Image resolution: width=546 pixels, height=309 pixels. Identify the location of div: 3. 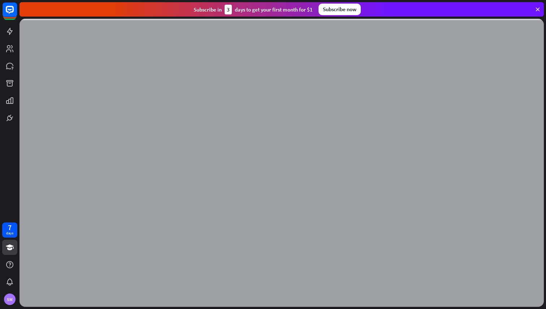
(228, 9).